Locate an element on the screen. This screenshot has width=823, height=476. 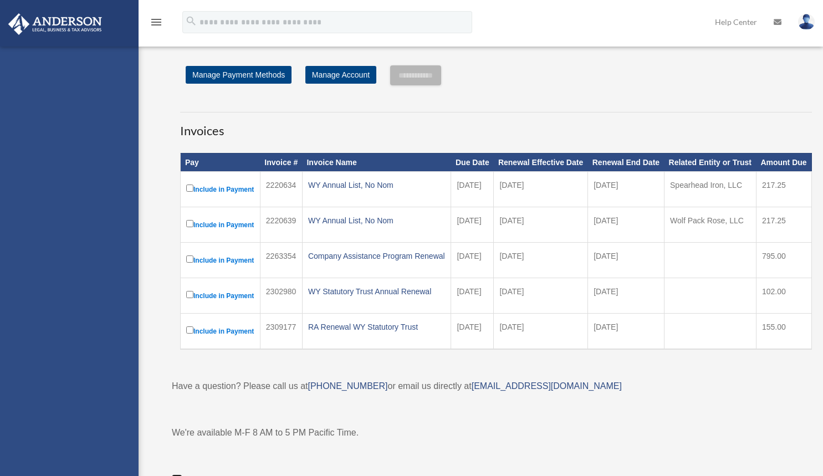
td: 795.00 is located at coordinates (783, 260).